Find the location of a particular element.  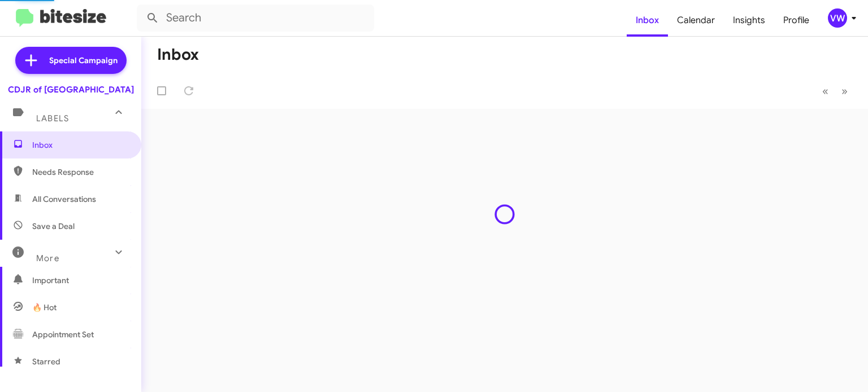

a: Calendar is located at coordinates (696, 20).